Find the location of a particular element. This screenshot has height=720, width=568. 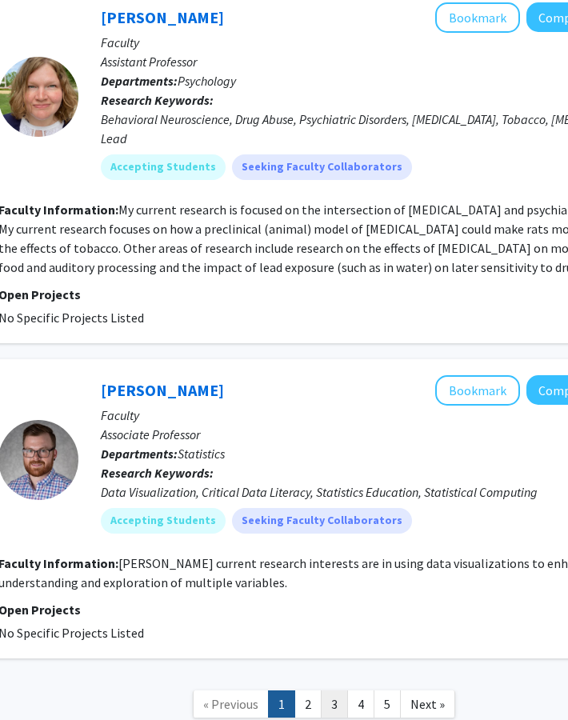

span: « Previous is located at coordinates (230, 704).